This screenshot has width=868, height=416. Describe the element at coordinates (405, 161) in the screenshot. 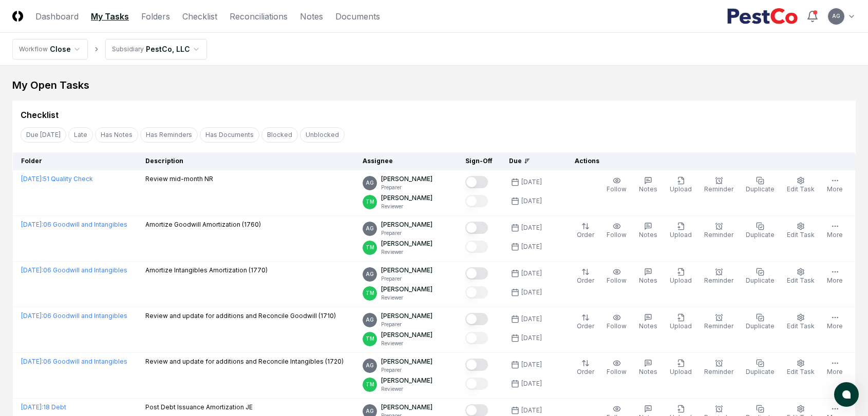

I see `th: Assignee` at that location.